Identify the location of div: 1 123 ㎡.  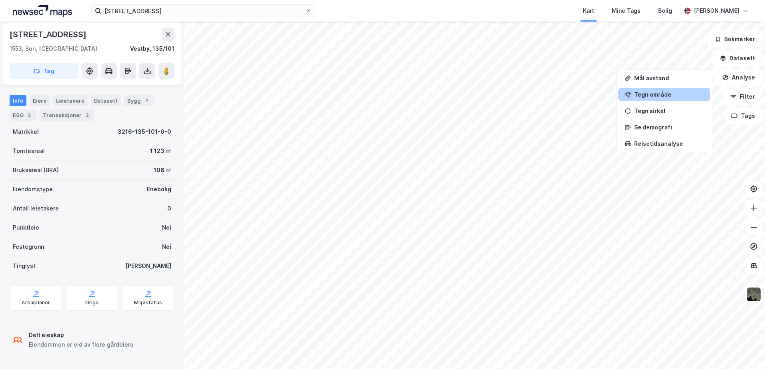
(160, 151).